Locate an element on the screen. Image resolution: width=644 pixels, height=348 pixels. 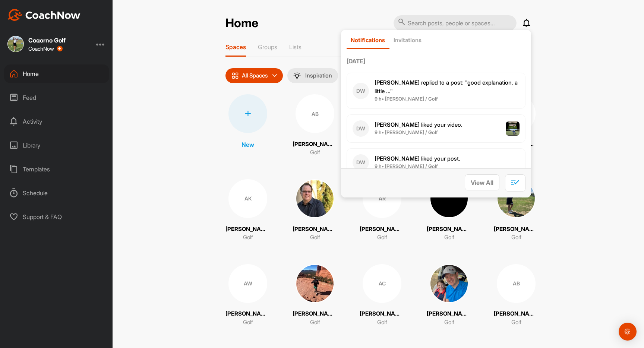
img: square_d1c020ef43f25eddc99f18be7fb47767.jpg is located at coordinates (16, 44).